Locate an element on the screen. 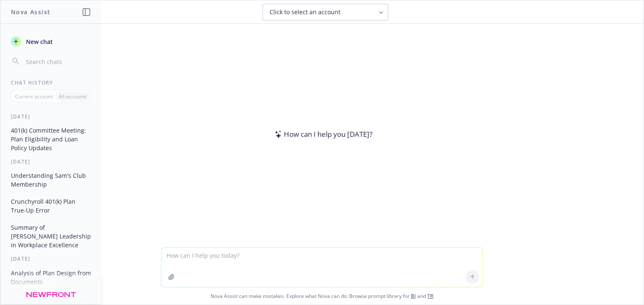  p: All accounts is located at coordinates (72, 96).